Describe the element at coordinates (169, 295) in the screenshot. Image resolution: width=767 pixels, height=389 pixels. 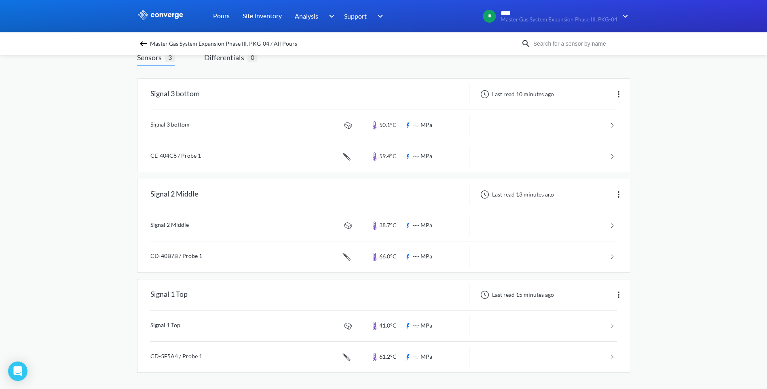
I see `div: Signal 1 Top` at that location.